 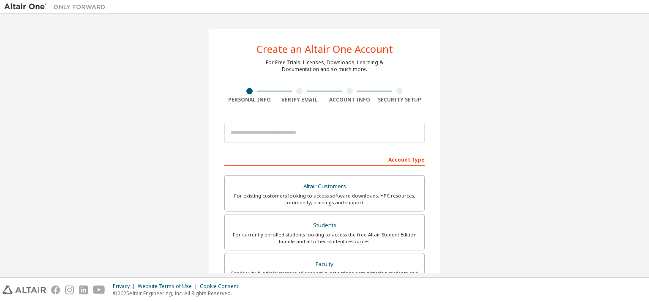 What do you see at coordinates (178, 293) in the screenshot?
I see `p: © 2025 Altair Engineering, Inc. All Rights Reserved.` at bounding box center [178, 293].